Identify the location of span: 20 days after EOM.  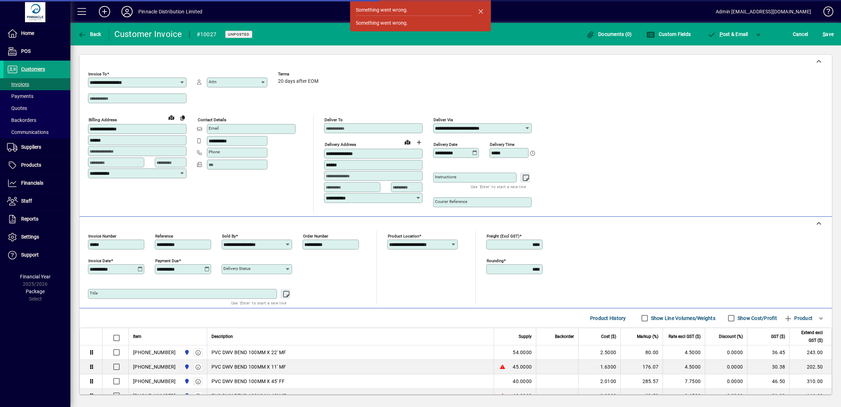
(298, 81).